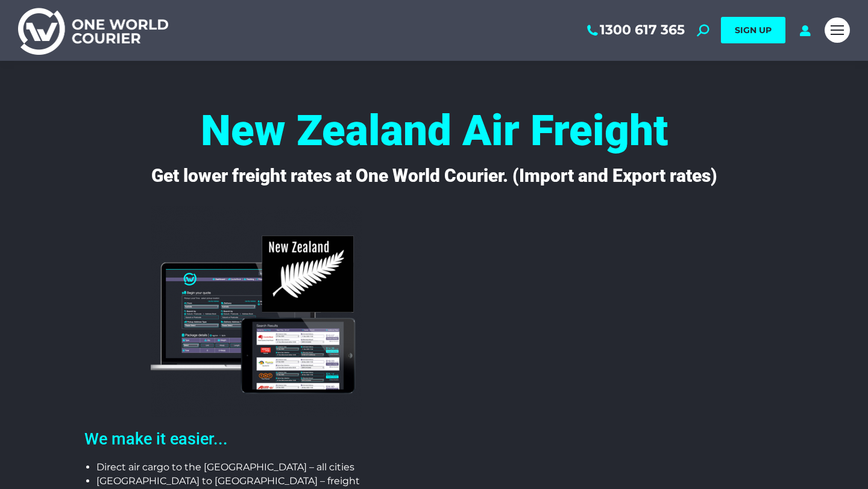 The width and height of the screenshot is (868, 489). Describe the element at coordinates (753, 30) in the screenshot. I see `span: SIGN UP` at that location.